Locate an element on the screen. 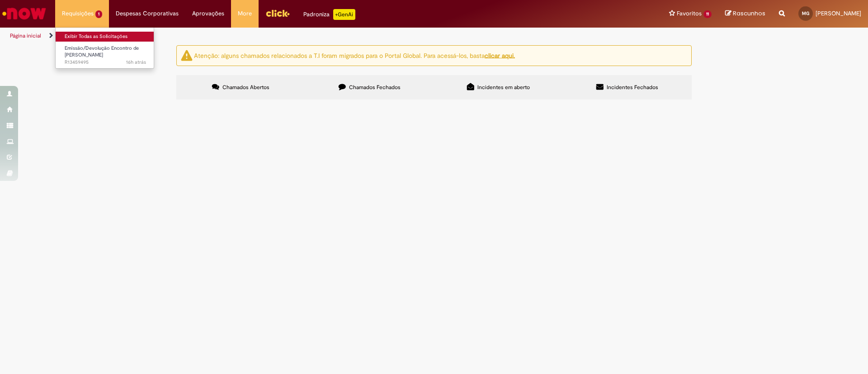 The height and width of the screenshot is (374, 868). span: Despesas Corporativas is located at coordinates (147, 13).